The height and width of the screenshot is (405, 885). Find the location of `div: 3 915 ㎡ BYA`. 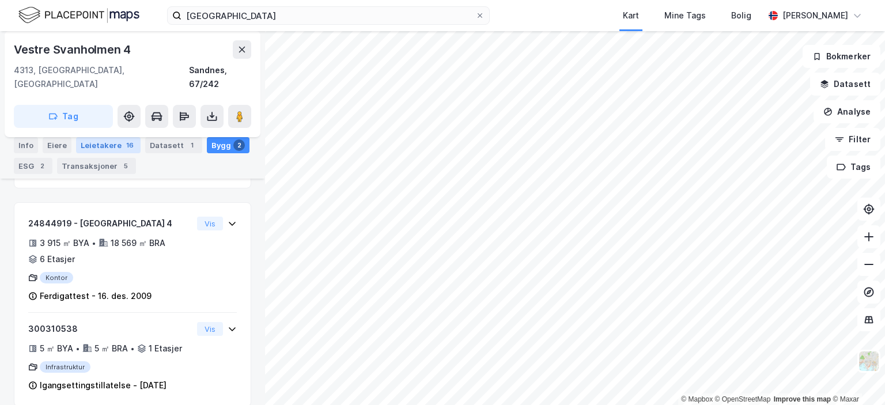

div: 3 915 ㎡ BYA is located at coordinates (65, 243).